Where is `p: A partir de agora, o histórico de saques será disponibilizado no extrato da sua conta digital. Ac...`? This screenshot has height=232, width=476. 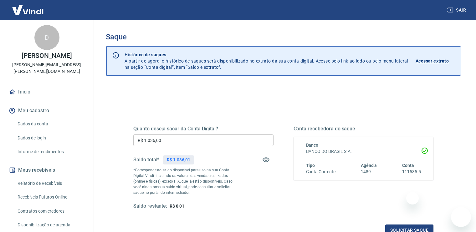
p: A partir de agora, o histórico de saques será disponibilizado no extrato da sua conta digital. Ac... is located at coordinates (266, 61).